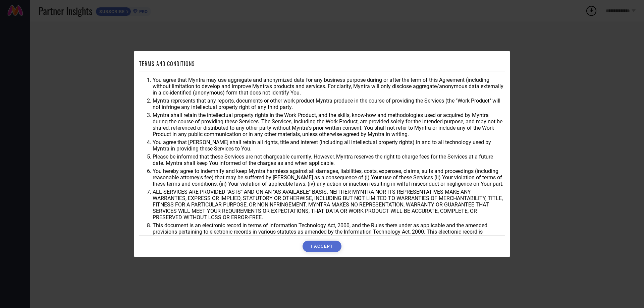  I want to click on li: You agree that Myntra may use aggregate and anonymized data for any business purpose during or af..., so click(329, 86).